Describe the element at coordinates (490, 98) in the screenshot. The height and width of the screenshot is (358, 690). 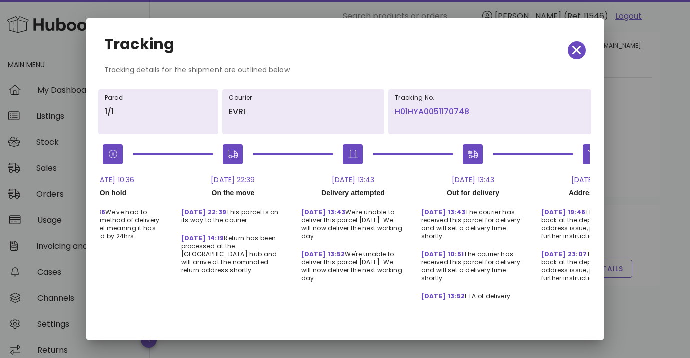
I see `h6: Tracking No.` at that location.